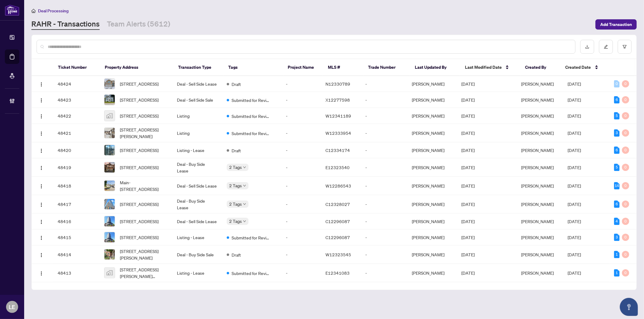 This screenshot has height=319, width=644. Describe the element at coordinates (338, 204) in the screenshot. I see `span: C12328027` at that location.